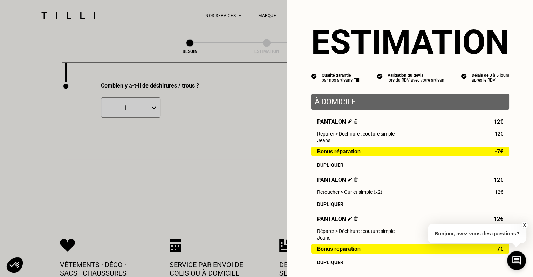 This screenshot has width=533, height=277. I want to click on div: par nos artisans Tilli, so click(341, 80).